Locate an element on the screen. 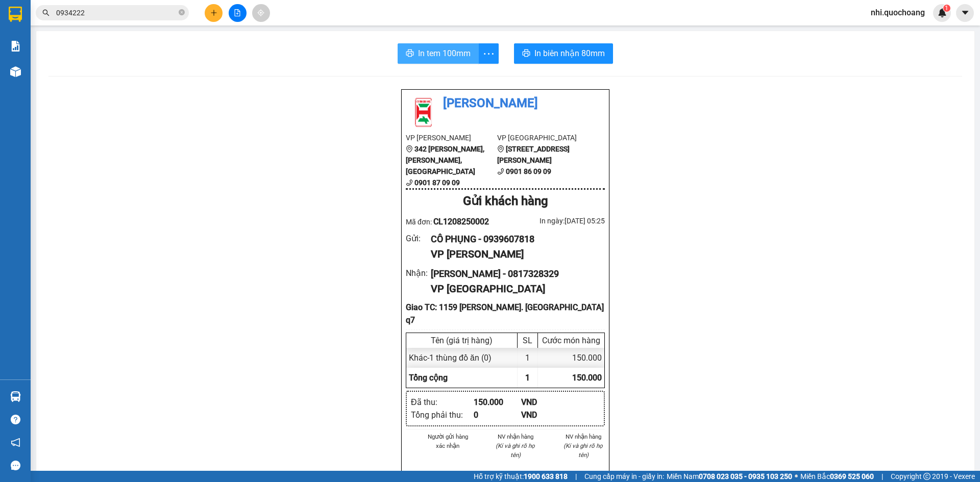  div: Mã đơn: is located at coordinates (455, 221).